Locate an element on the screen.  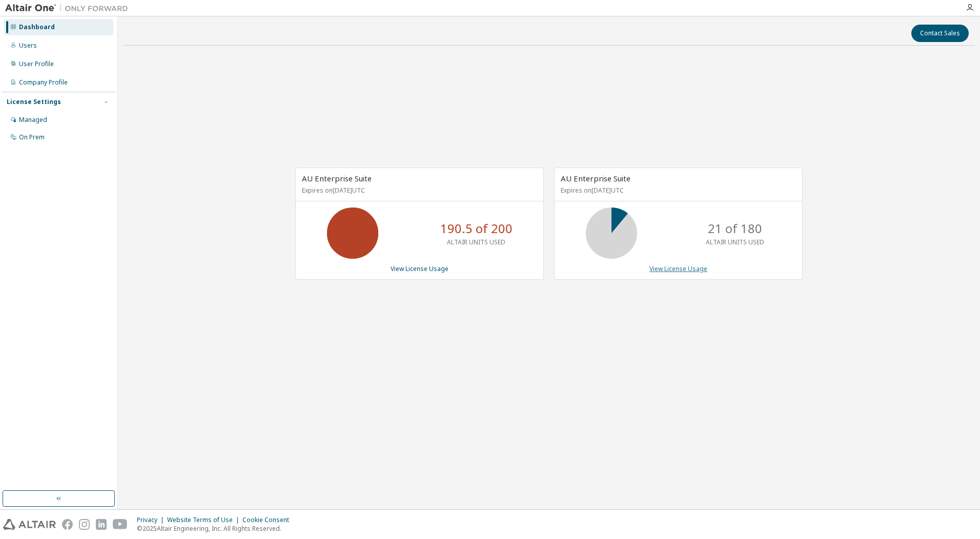
div: On Prem is located at coordinates (32, 137).